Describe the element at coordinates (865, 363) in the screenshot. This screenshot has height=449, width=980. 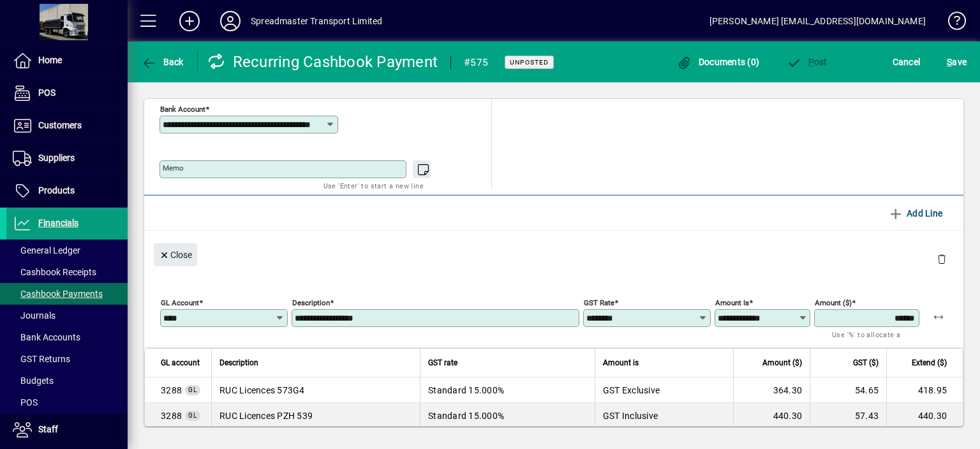
I see `span: GST ($)` at that location.